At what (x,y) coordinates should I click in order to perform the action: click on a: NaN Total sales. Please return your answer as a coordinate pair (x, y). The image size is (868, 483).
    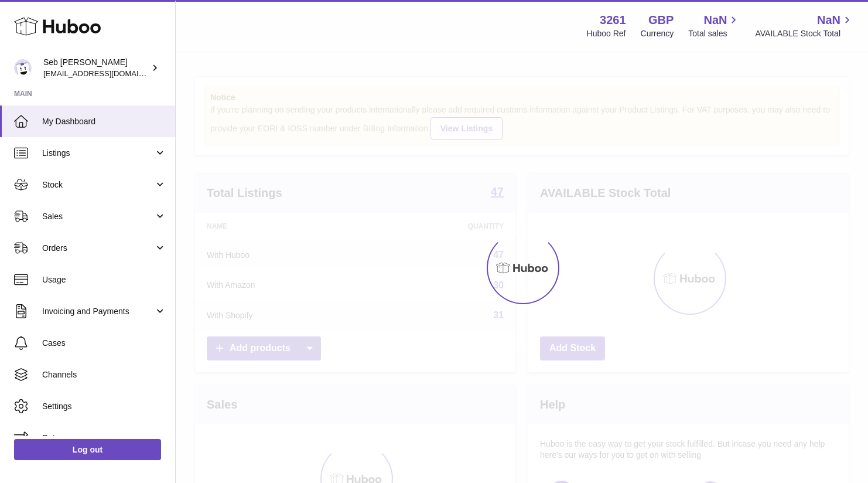
    Looking at the image, I should click on (713, 26).